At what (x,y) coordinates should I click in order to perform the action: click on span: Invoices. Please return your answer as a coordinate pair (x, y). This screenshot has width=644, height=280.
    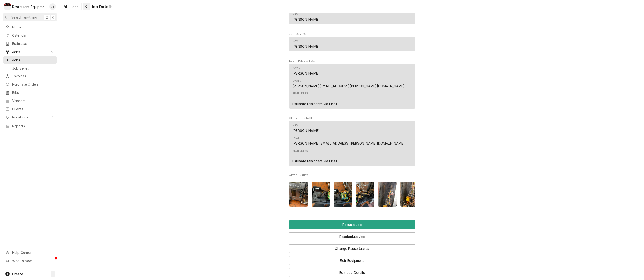
    Looking at the image, I should click on (33, 76).